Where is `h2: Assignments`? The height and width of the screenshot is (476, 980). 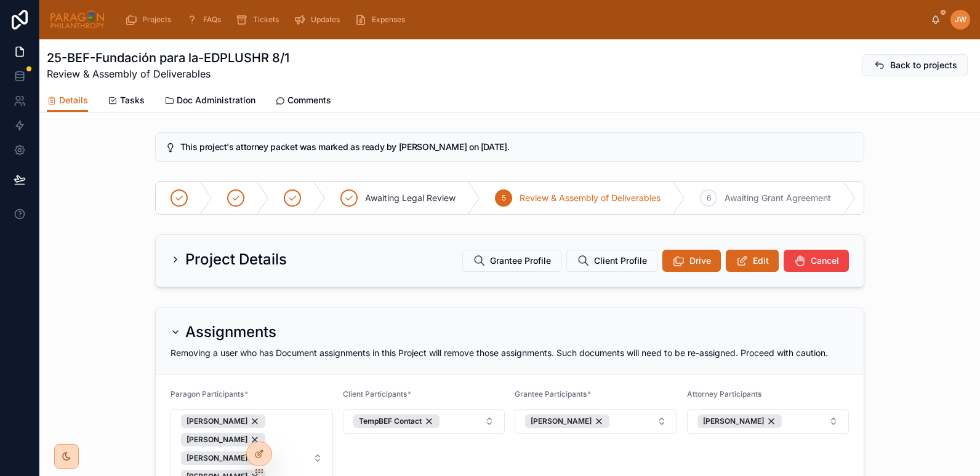
h2: Assignments is located at coordinates (231, 332).